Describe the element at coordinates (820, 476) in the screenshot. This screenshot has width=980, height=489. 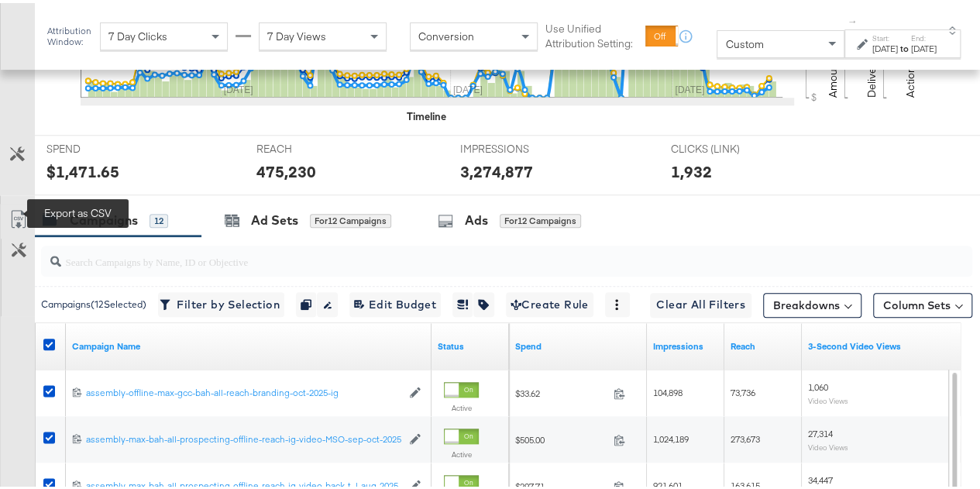
I see `span: 34,447` at that location.